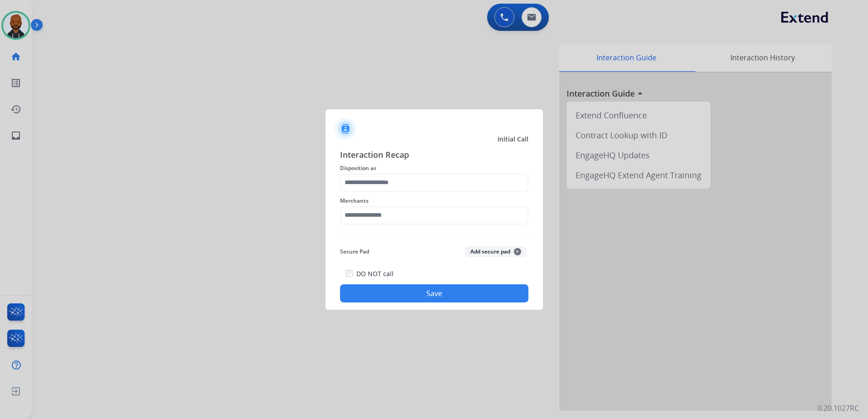 The width and height of the screenshot is (868, 419). Describe the element at coordinates (496, 252) in the screenshot. I see `button: Add secure pad+` at that location.